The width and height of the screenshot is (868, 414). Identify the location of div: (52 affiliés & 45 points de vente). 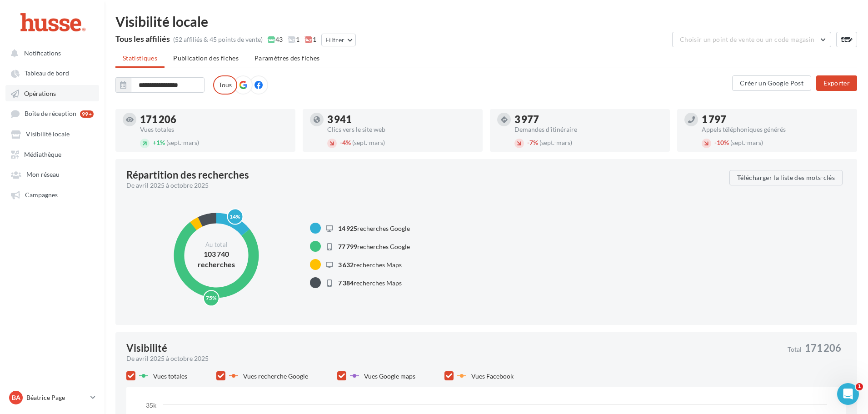
(217, 40).